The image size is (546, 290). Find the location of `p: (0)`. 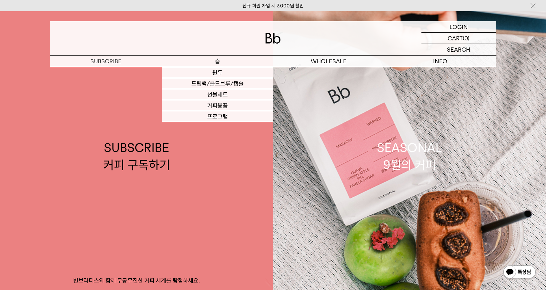

p: (0) is located at coordinates (466, 38).